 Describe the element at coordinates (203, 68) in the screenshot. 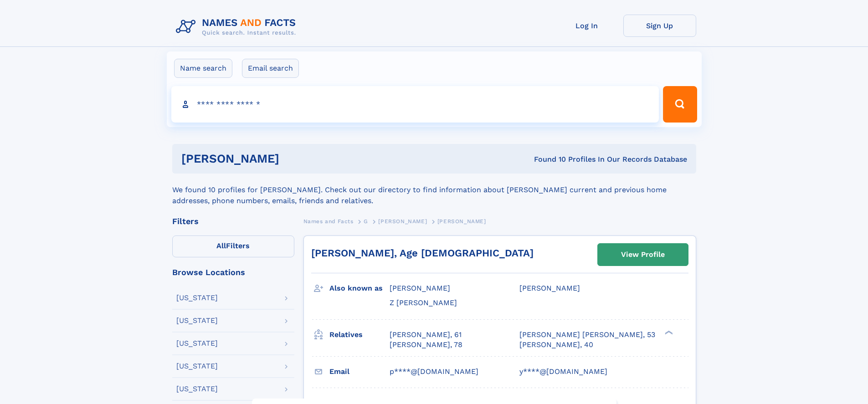

I see `label: Name search` at that location.